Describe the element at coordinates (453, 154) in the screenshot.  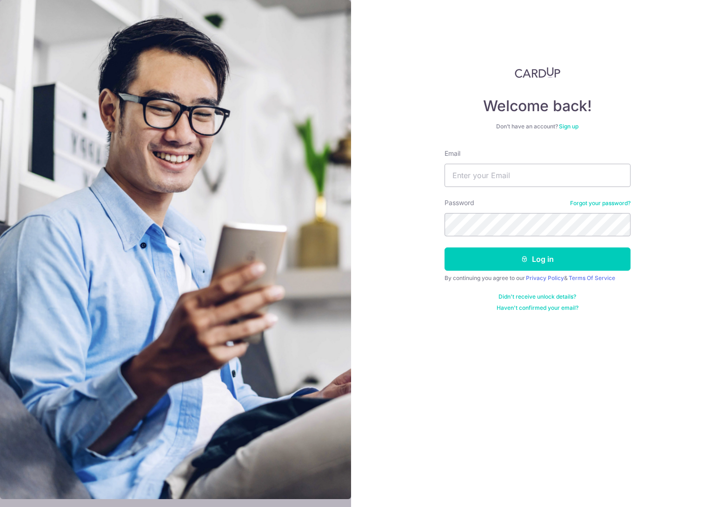
I see `label: Email` at that location.